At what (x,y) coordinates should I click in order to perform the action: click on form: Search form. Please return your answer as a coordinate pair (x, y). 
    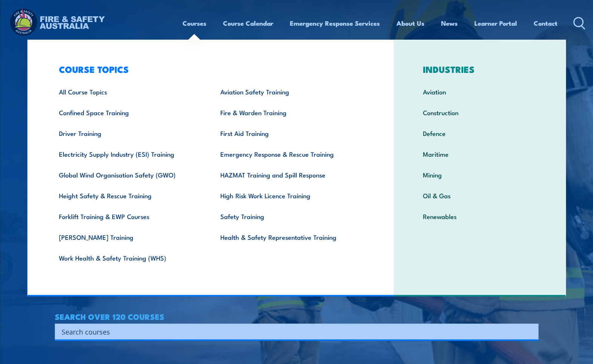
    Looking at the image, I should click on (293, 332).